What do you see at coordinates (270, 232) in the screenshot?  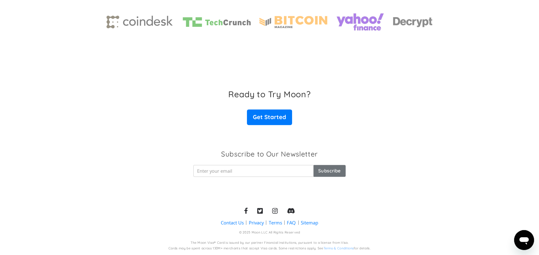 I see `div: © 2025 Moon LLC All Rights Reserved` at bounding box center [270, 232].